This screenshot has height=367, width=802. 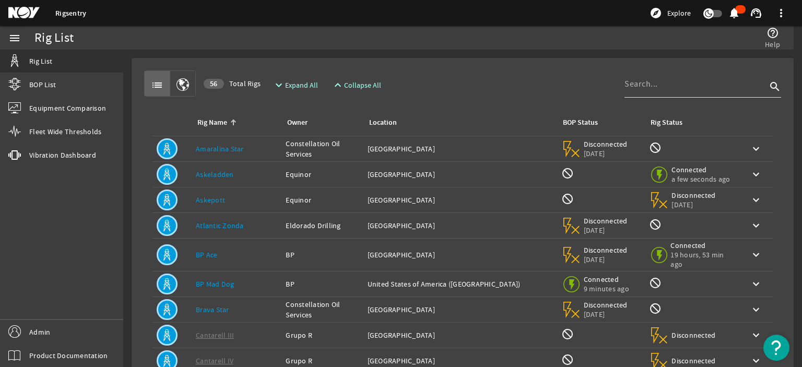 I want to click on span: Collapse All, so click(x=363, y=85).